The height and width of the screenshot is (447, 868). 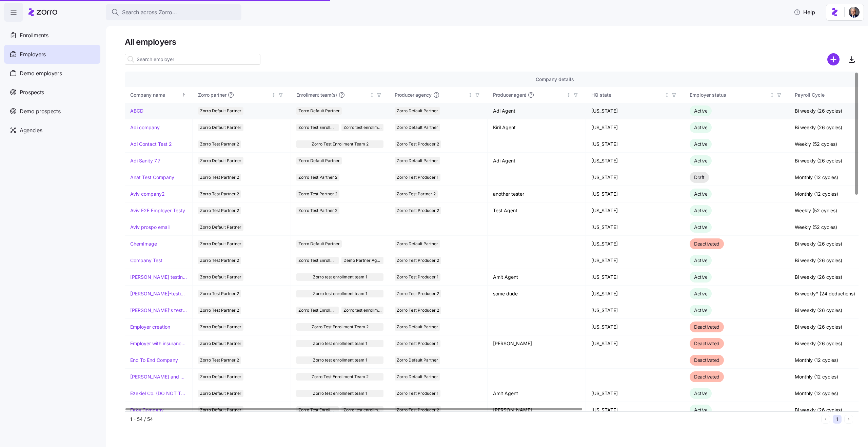 What do you see at coordinates (159, 95) in the screenshot?
I see `th: Company nameSorted ascending` at bounding box center [159, 95].